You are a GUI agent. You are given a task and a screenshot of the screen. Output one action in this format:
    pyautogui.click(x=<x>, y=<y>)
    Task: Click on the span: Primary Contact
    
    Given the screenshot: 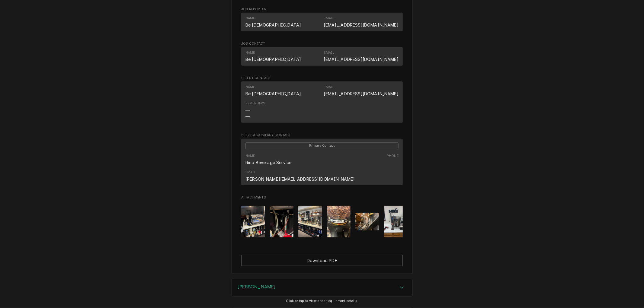 What is the action you would take?
    pyautogui.click(x=322, y=146)
    